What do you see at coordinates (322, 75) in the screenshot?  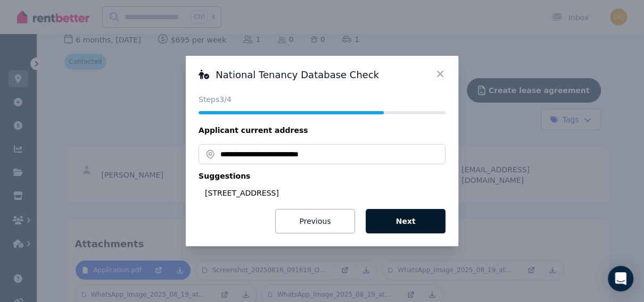 I see `h3: National Tenancy Database Check` at bounding box center [322, 75].